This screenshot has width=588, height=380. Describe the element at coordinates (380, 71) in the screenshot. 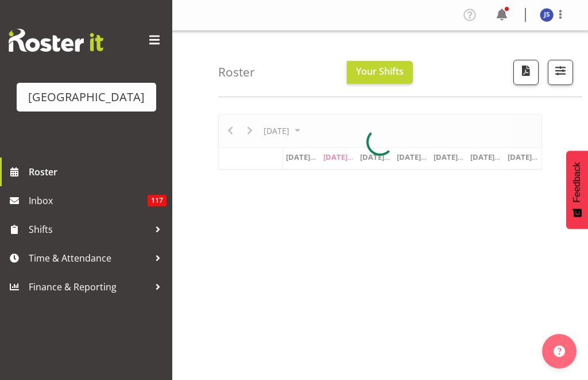

I see `span: Your Shifts` at that location.